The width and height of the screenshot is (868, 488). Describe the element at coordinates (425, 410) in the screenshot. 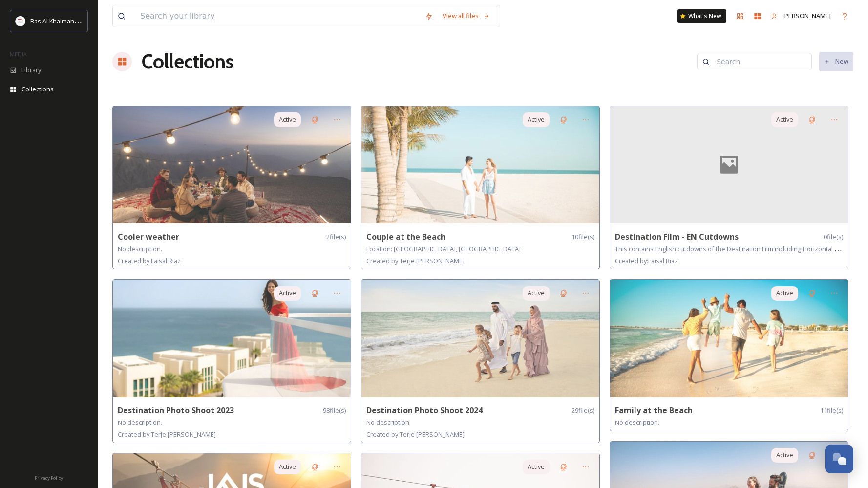

I see `strong: Destination Photo Shoot 2024` at that location.